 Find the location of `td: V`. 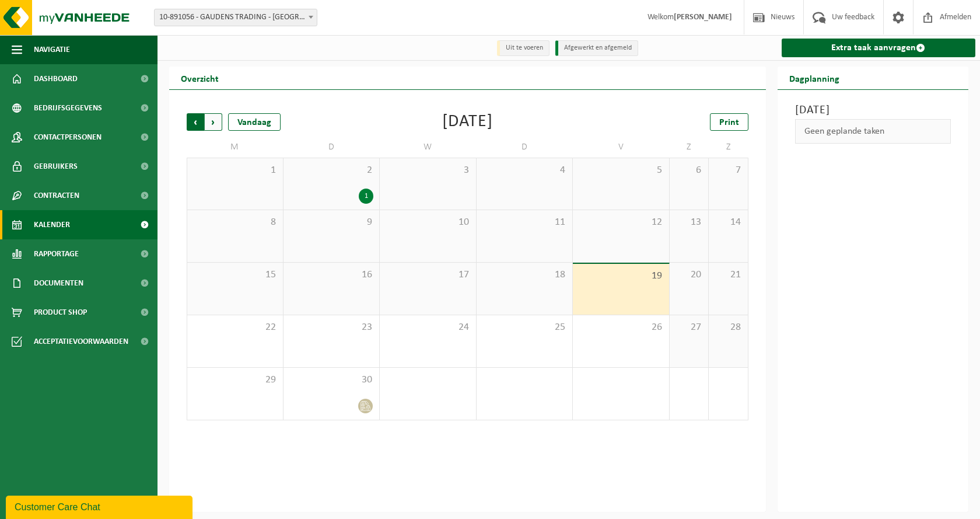

td: V is located at coordinates (621, 147).